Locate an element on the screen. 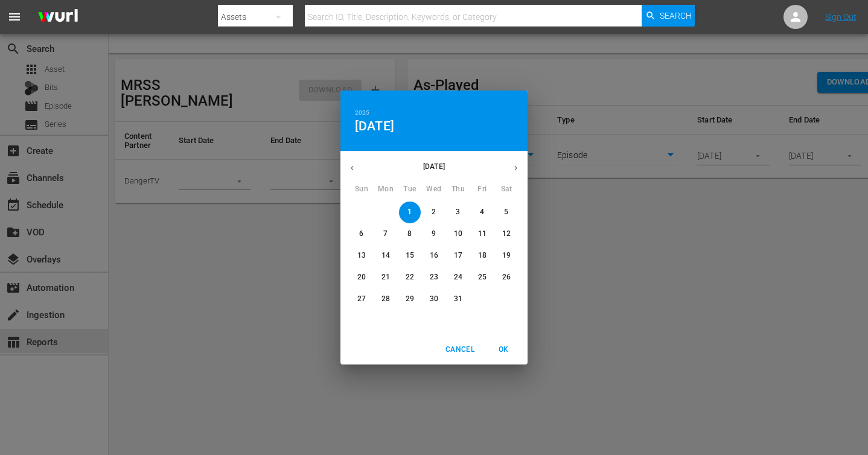 The height and width of the screenshot is (455, 868). button: 11 is located at coordinates (482, 234).